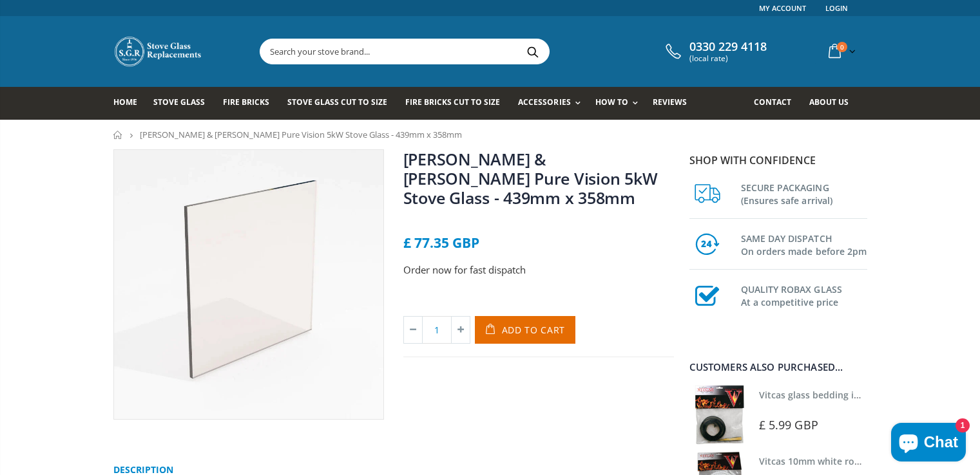  Describe the element at coordinates (184, 103) in the screenshot. I see `a: Stove Glass` at that location.